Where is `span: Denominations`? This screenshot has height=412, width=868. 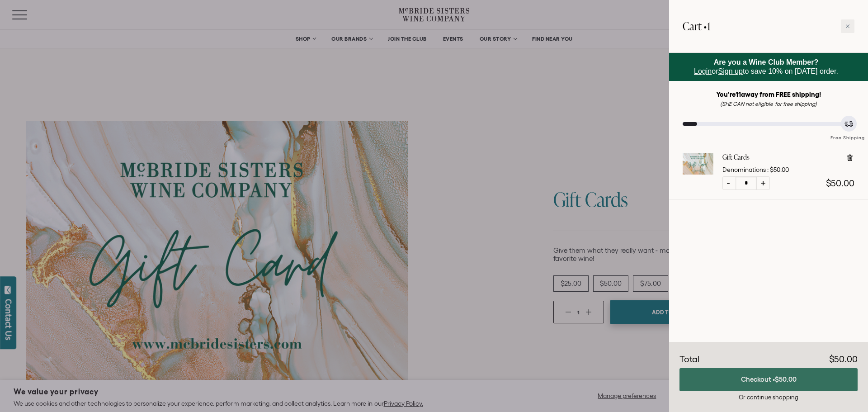
span: Denominations is located at coordinates (744, 169).